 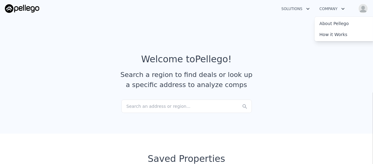 What do you see at coordinates (187, 80) in the screenshot?
I see `div: Search a region to find deals or look up a specific address to analyze comps` at bounding box center [187, 80].